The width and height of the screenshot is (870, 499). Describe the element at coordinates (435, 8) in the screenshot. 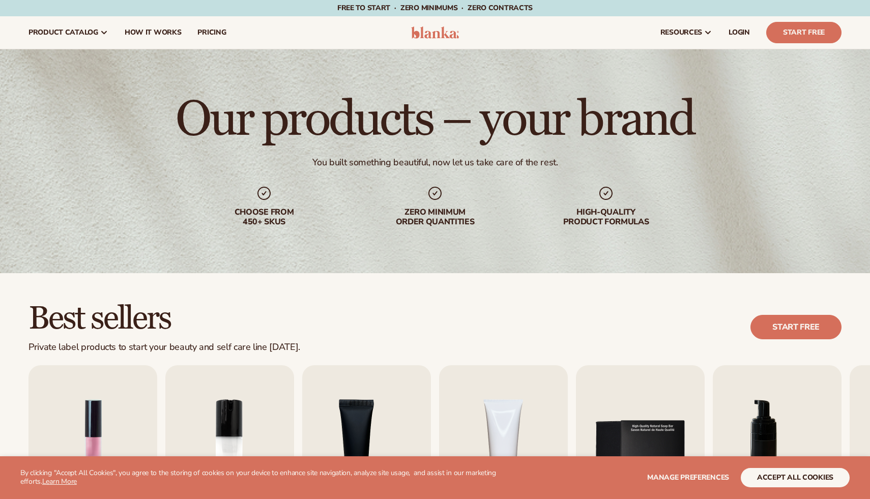

I see `span: Free to start · ZERO minimums · ZERO contracts` at that location.